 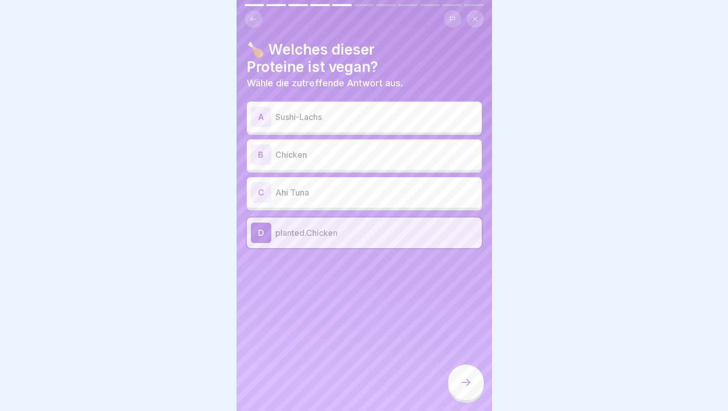 I want to click on p: Wähle die zutreffende Antwort aus., so click(x=364, y=83).